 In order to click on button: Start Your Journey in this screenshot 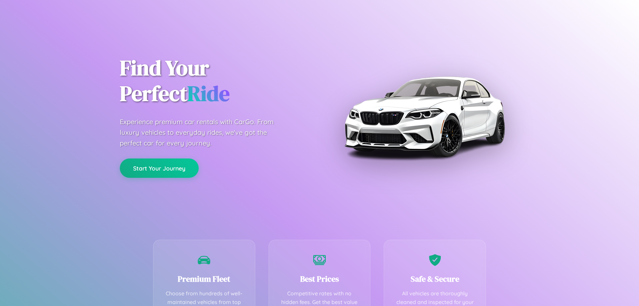, I will do `click(159, 168)`.